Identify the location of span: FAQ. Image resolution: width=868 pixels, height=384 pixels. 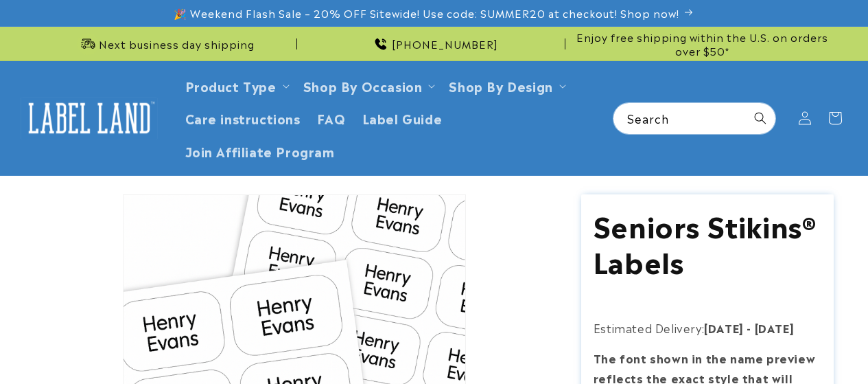
(331, 118).